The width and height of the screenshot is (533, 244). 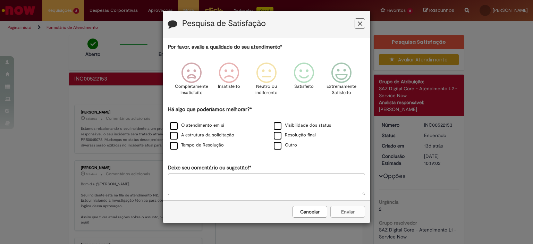 What do you see at coordinates (295, 135) in the screenshot?
I see `label: Resolução final` at bounding box center [295, 135].